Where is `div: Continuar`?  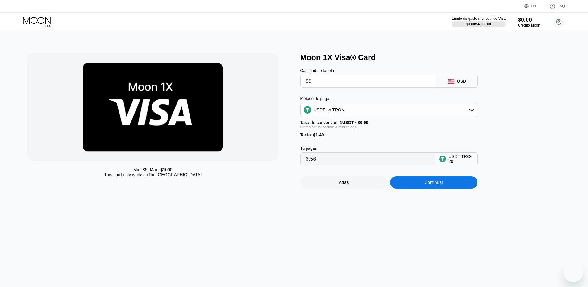
div: Continuar is located at coordinates (434, 182).